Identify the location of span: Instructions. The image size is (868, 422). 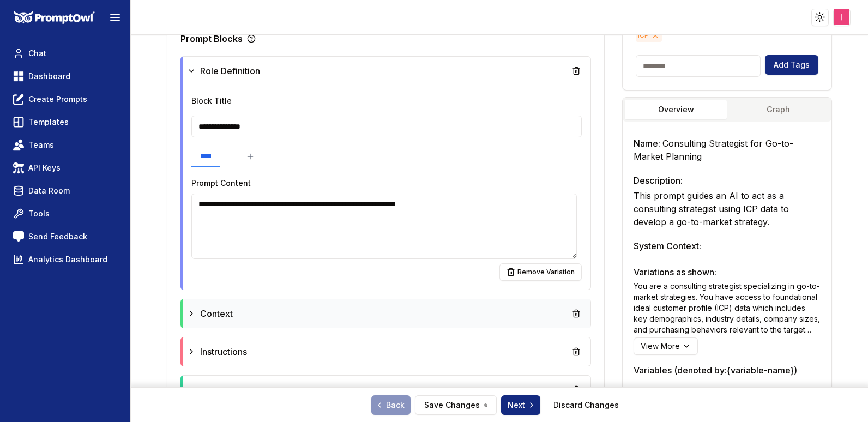
(223, 351).